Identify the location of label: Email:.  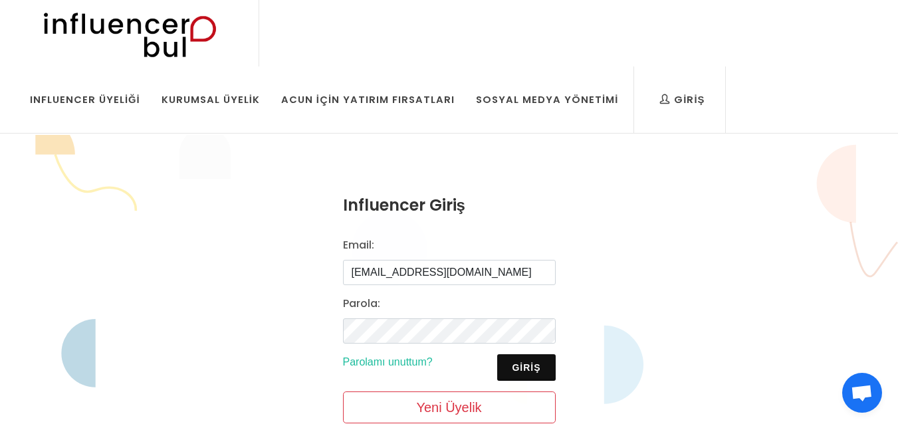
(358, 245).